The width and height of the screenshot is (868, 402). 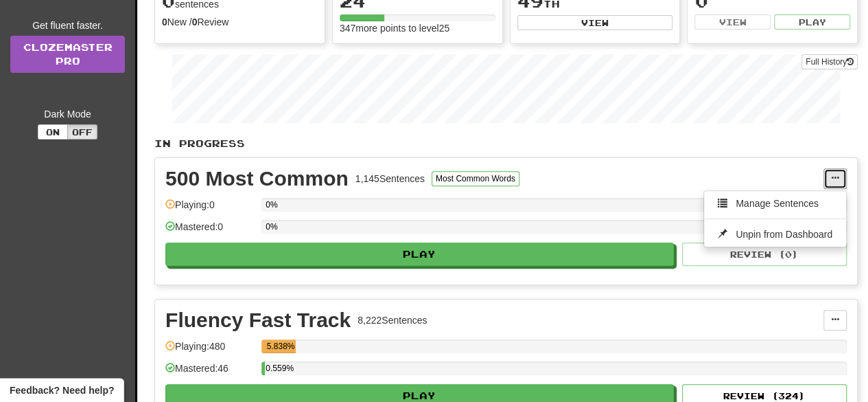 I want to click on a: Unpin from Dashboard, so click(x=775, y=234).